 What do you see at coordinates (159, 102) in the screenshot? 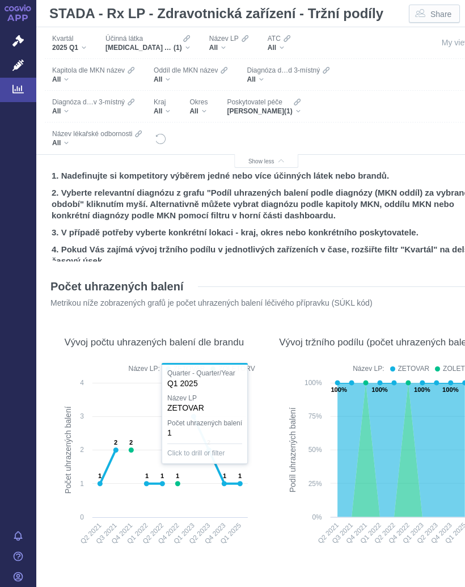
I see `span: Kraj` at bounding box center [159, 102].